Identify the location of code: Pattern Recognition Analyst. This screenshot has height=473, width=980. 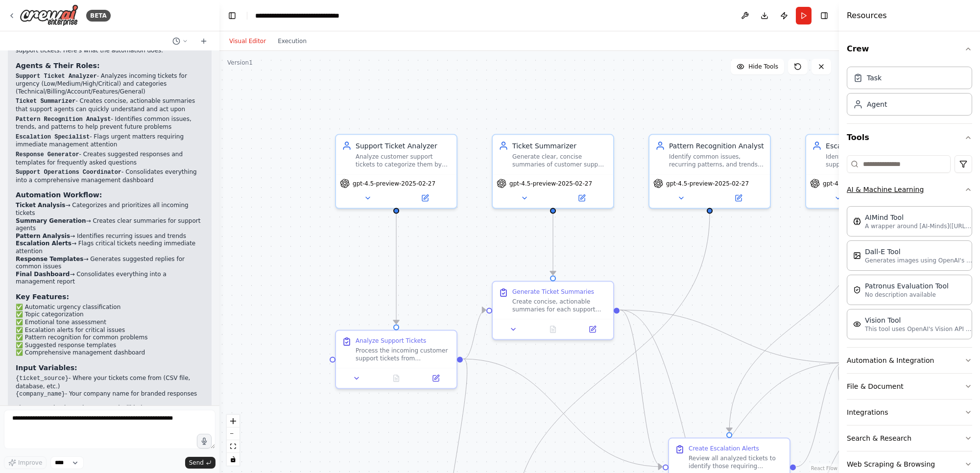
(63, 120).